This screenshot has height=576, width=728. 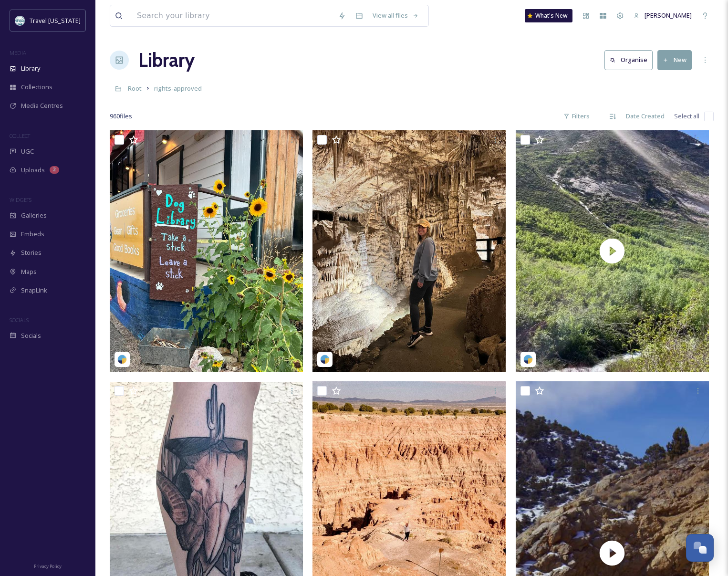 I want to click on span: Select all, so click(x=686, y=116).